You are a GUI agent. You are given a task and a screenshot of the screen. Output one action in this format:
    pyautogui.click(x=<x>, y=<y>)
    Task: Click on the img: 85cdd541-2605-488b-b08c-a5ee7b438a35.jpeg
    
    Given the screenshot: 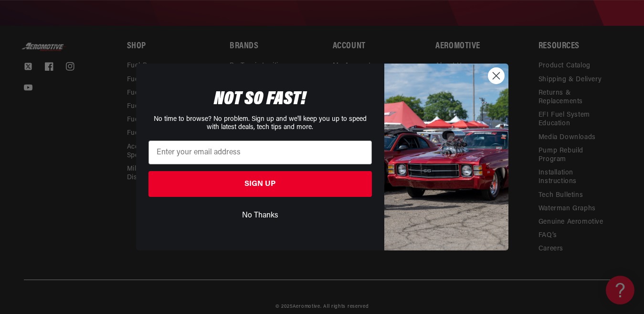 What is the action you would take?
    pyautogui.click(x=447, y=157)
    